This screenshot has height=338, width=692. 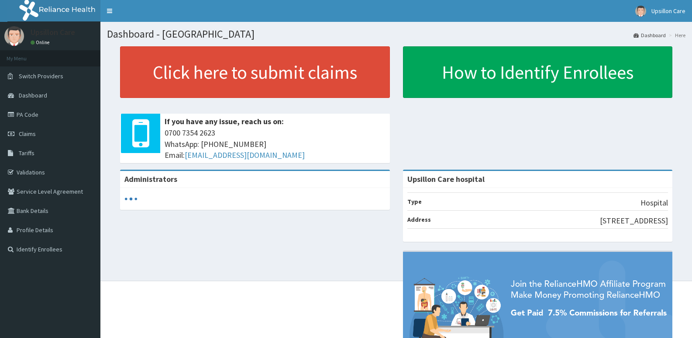 I want to click on b: Administrators, so click(x=151, y=179).